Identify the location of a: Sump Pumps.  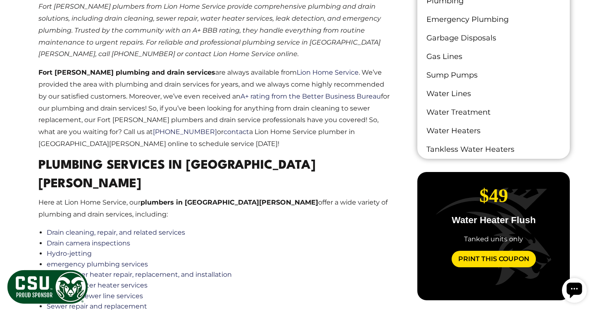
(493, 75).